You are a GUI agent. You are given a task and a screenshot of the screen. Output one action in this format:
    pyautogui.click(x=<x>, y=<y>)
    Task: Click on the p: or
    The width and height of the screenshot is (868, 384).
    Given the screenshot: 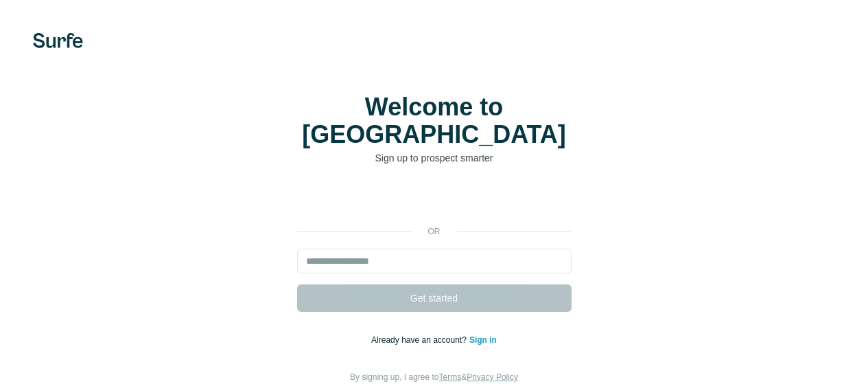 What is the action you would take?
    pyautogui.click(x=434, y=231)
    